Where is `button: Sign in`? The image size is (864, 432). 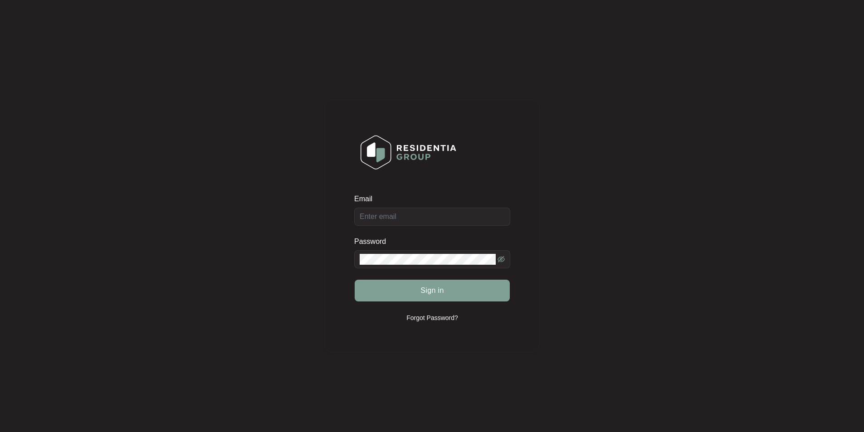 button: Sign in is located at coordinates (432, 291).